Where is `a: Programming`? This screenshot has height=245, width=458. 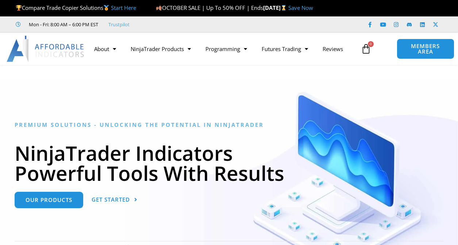
a: Programming is located at coordinates (226, 49).